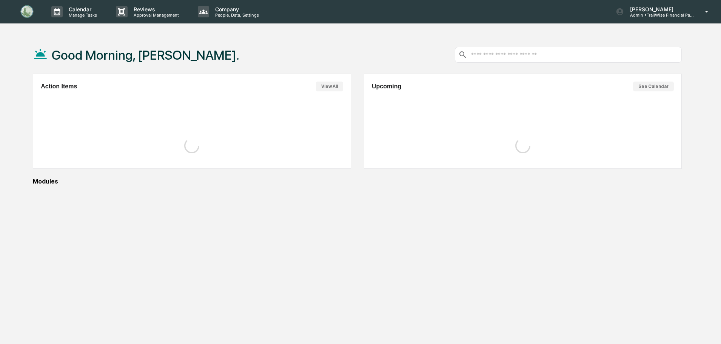 The image size is (721, 344). Describe the element at coordinates (330, 86) in the screenshot. I see `a: View All` at that location.